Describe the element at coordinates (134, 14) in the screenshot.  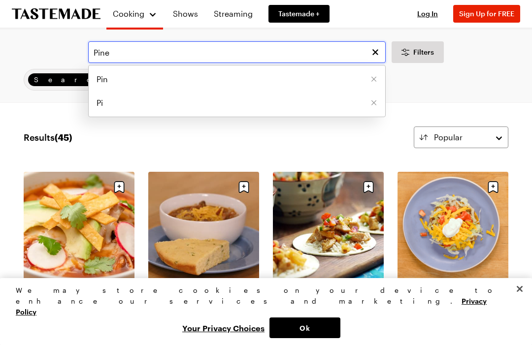
I see `button: Cooking` at that location.